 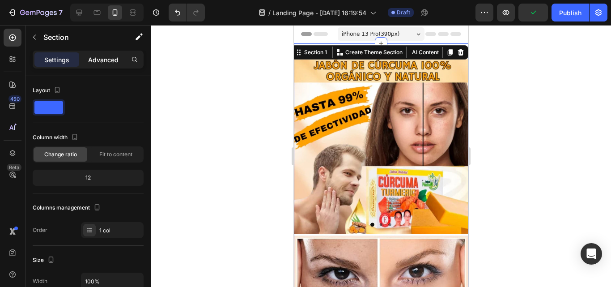 I want to click on div: Open Intercom Messenger, so click(x=591, y=254).